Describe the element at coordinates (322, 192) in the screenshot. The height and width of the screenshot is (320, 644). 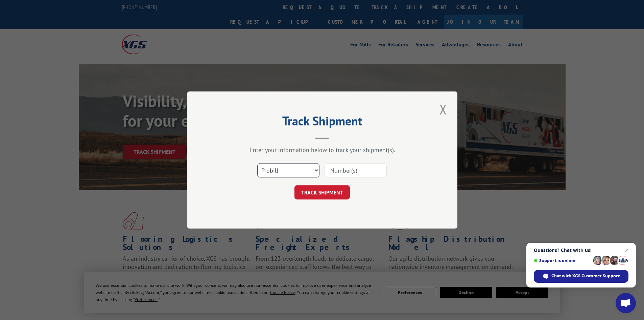
I see `button: TRACK SHIPMENT` at that location.